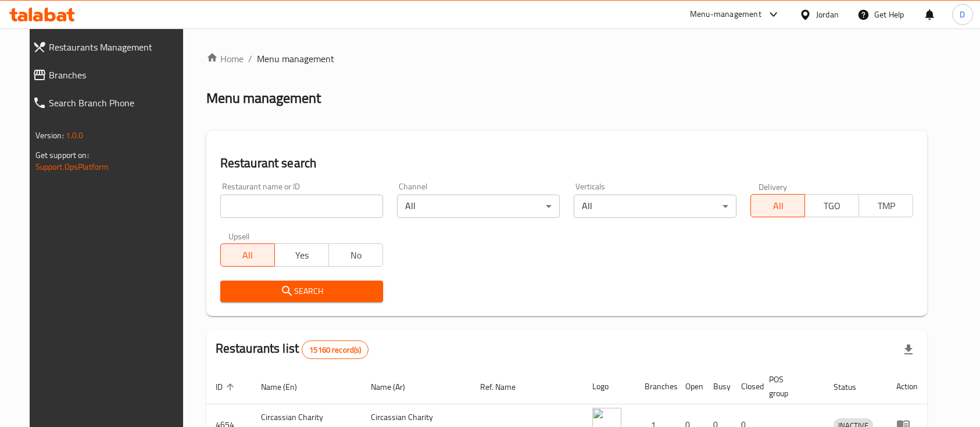  I want to click on button: Search, so click(302, 291).